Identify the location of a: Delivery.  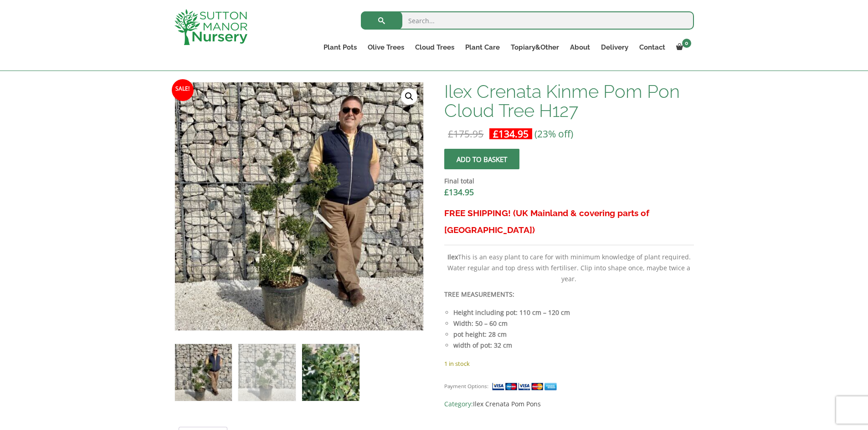
(615, 48).